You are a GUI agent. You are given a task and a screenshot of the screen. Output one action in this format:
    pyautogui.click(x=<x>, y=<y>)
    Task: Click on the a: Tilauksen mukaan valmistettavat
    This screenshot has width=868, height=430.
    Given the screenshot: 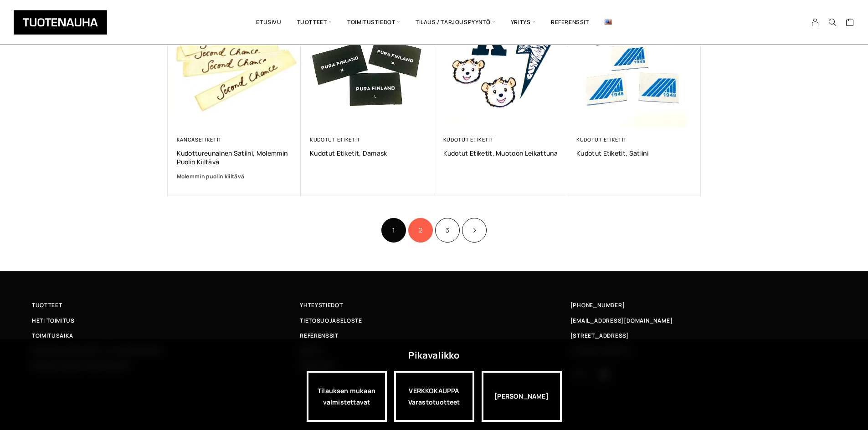 What is the action you would take?
    pyautogui.click(x=347, y=396)
    